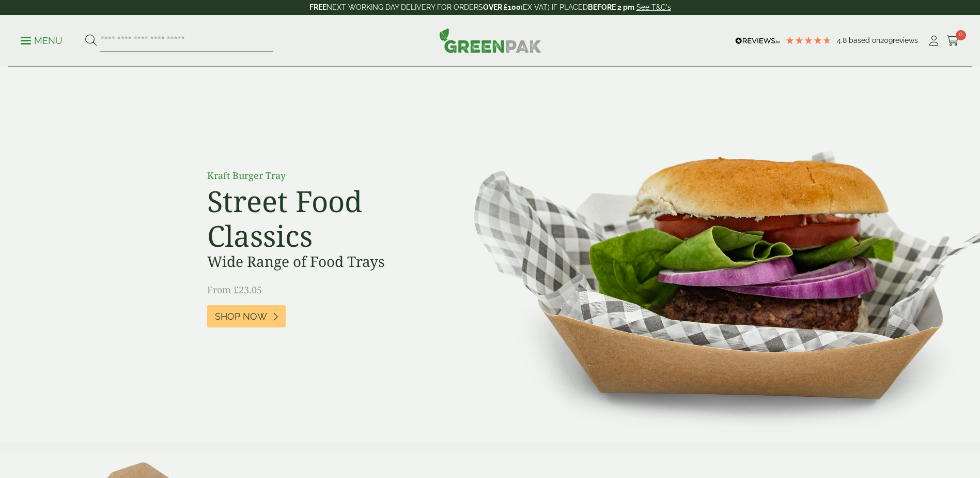 This screenshot has height=478, width=980. I want to click on a: Menu, so click(41, 40).